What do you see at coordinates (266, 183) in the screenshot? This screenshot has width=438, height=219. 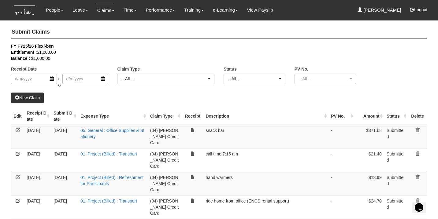 I see `td: hand warmers` at bounding box center [266, 183].